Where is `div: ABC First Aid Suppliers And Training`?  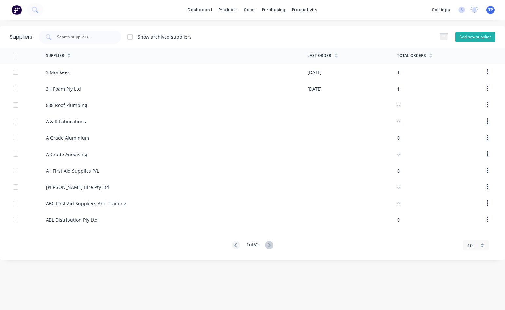
div: ABC First Aid Suppliers And Training is located at coordinates (86, 203).